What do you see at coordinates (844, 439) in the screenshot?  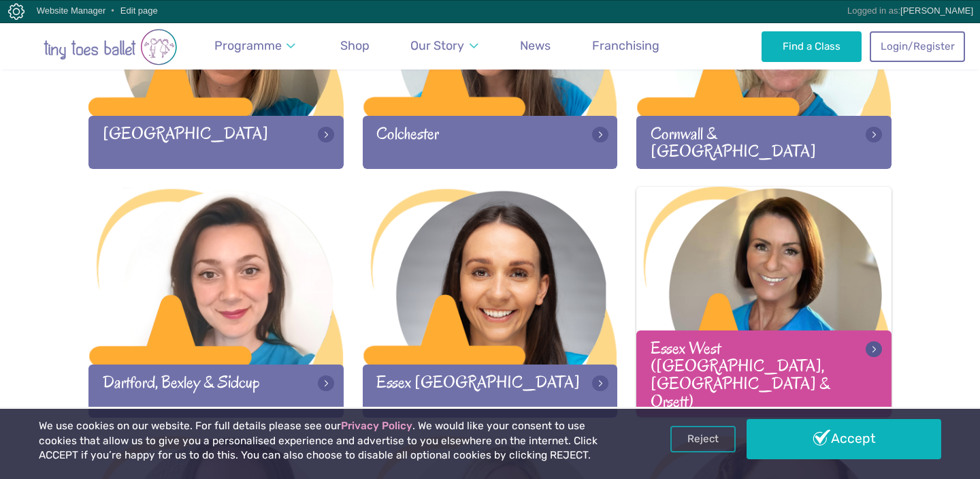 I see `a: Accept` at bounding box center [844, 439].